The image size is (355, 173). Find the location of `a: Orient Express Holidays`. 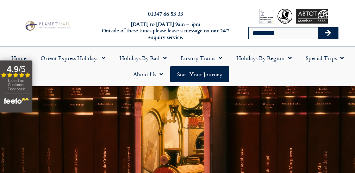

a: Orient Express Holidays is located at coordinates (73, 58).